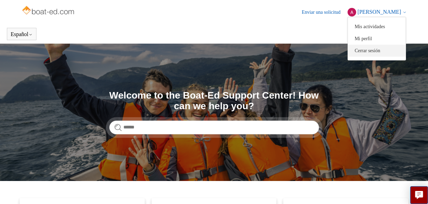 This screenshot has width=428, height=204. Describe the element at coordinates (324, 12) in the screenshot. I see `a: Enviar una solicitud` at that location.